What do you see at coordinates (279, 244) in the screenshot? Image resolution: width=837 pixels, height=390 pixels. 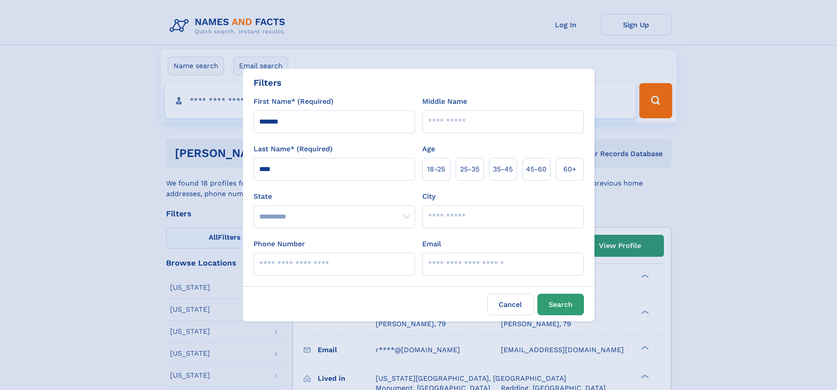 I see `label: Phone Number` at bounding box center [279, 244].